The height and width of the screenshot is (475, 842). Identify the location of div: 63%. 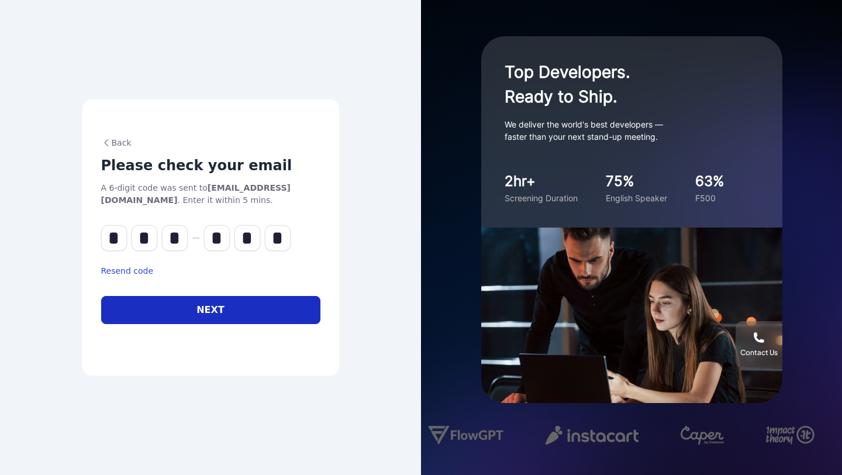
(710, 181).